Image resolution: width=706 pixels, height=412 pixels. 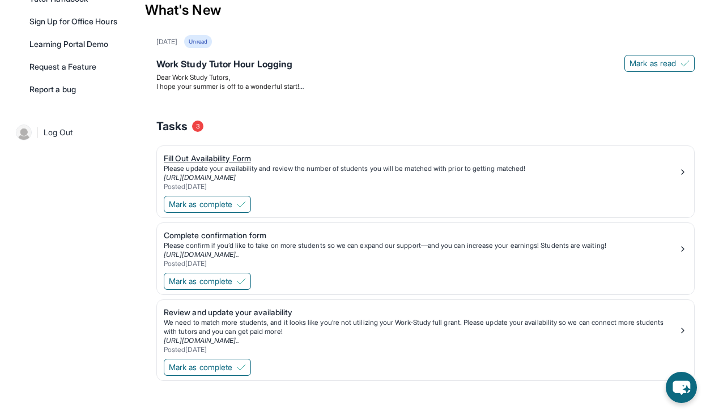 I want to click on div: Please update your availability and review the number of students you will be matched with prior ..., so click(x=421, y=169).